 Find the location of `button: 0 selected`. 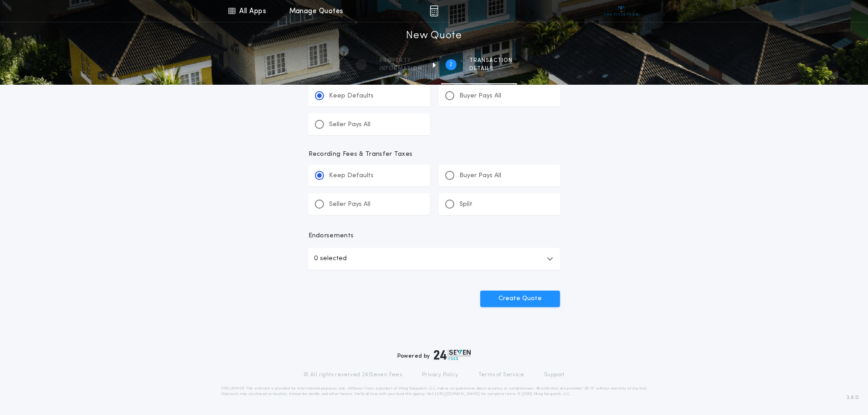

button: 0 selected is located at coordinates (434, 258).